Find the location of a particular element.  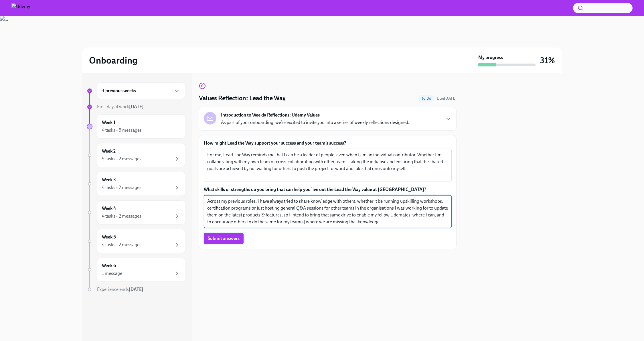

span: To Do is located at coordinates (426, 98).